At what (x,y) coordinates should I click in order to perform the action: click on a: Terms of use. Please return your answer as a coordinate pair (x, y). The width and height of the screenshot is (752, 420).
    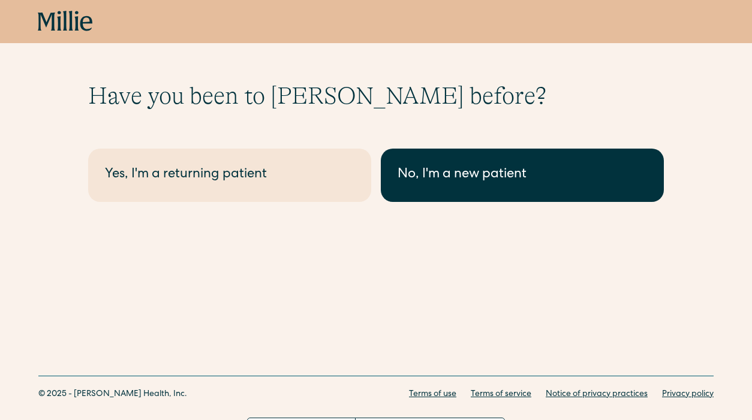
    Looking at the image, I should click on (432, 394).